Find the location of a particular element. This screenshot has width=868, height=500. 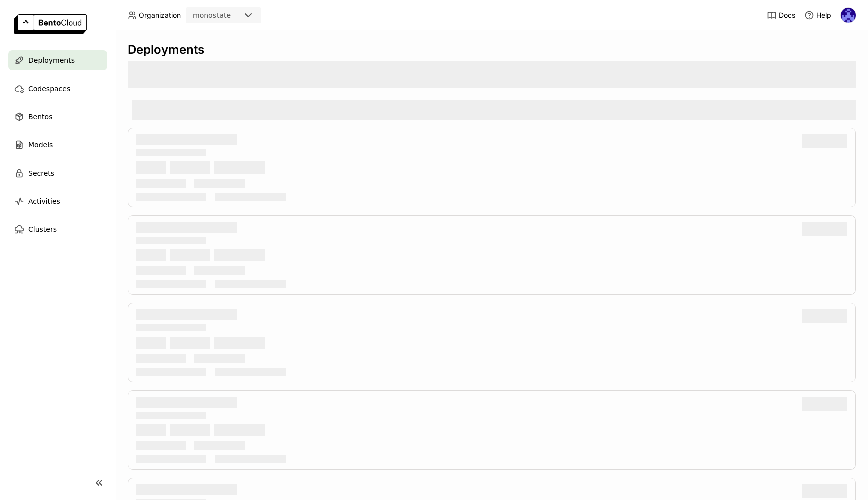

a: Bentos is located at coordinates (58, 117).